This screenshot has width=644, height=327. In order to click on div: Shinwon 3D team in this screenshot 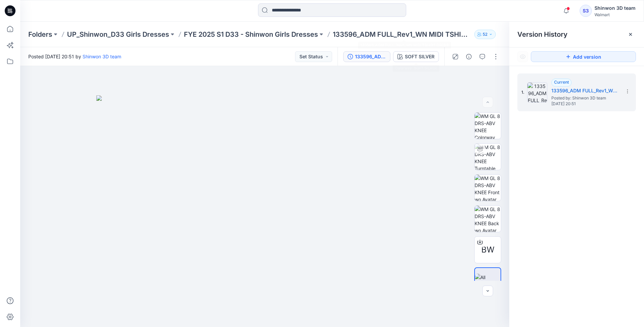, I will do `click(615, 8)`.